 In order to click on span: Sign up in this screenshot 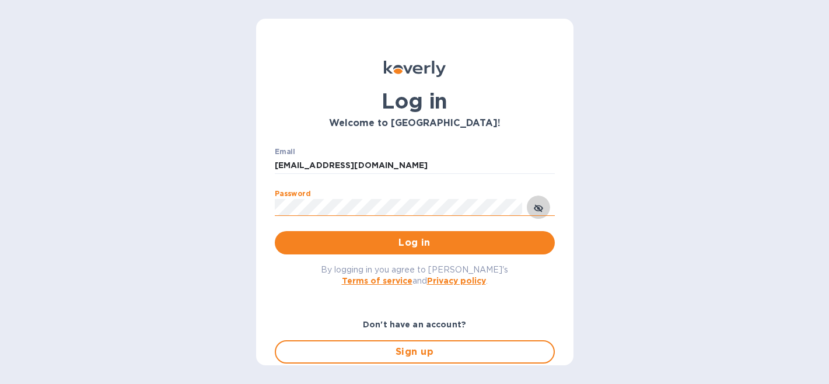, I will do `click(415, 352)`.